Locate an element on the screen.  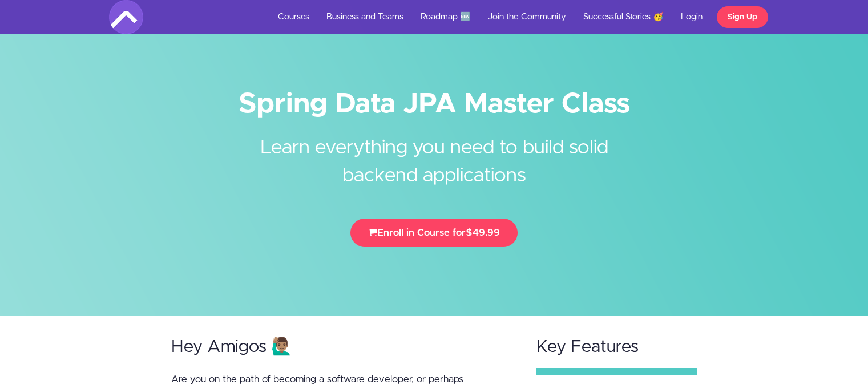
h2: Key Features is located at coordinates (617, 347).